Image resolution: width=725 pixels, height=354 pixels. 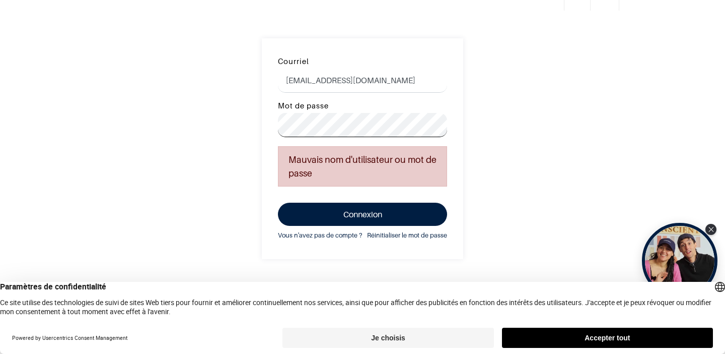 What do you see at coordinates (680, 260) in the screenshot?
I see `div: Tolstoy bubble widget` at bounding box center [680, 260].